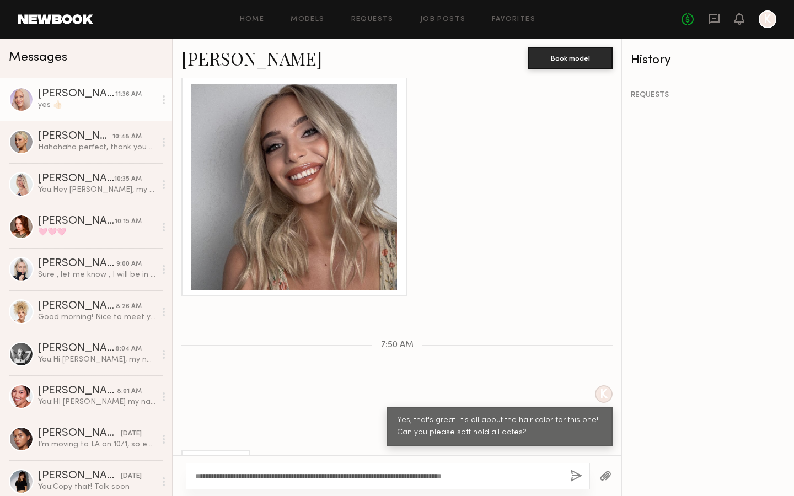  Describe the element at coordinates (129, 392) in the screenshot. I see `div: 8:01 AM` at that location.